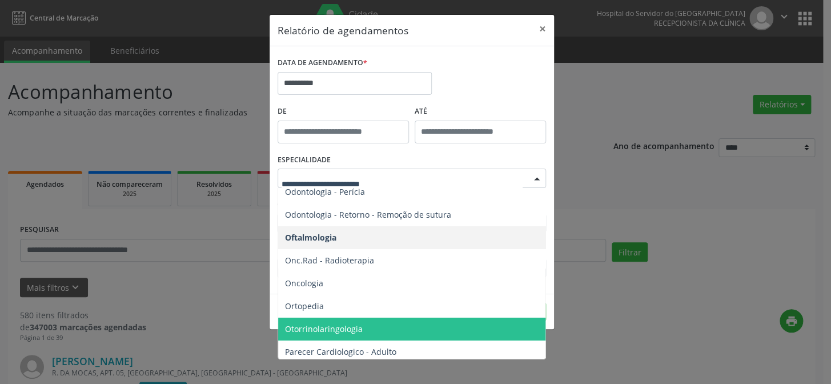 This screenshot has width=831, height=384. What do you see at coordinates (368, 214) in the screenshot?
I see `span: Odontologia - Retorno - Remoção de sutura` at bounding box center [368, 214].